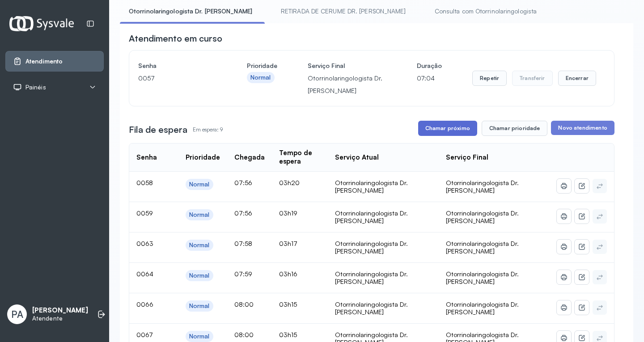 This screenshot has height=342, width=644. Describe the element at coordinates (577, 78) in the screenshot. I see `button: Encerrar` at that location.